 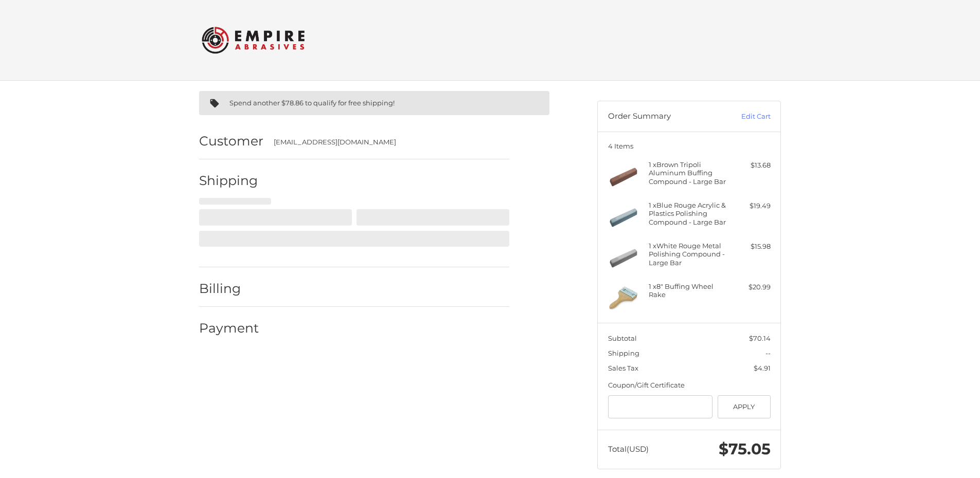 What do you see at coordinates (229, 327) in the screenshot?
I see `h2: Payment` at bounding box center [229, 327].